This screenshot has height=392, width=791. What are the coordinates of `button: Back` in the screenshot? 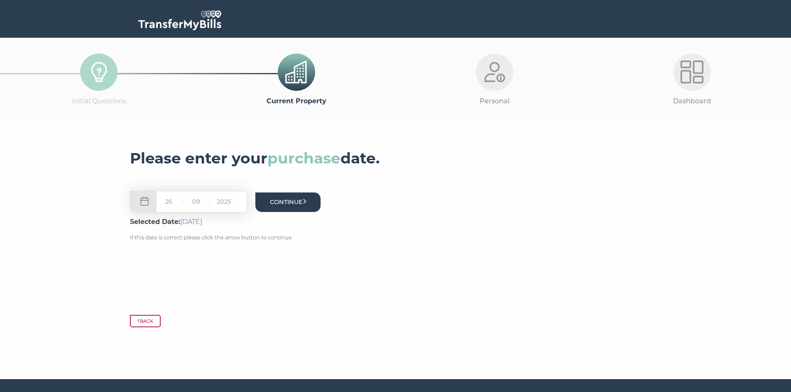 It's located at (145, 321).